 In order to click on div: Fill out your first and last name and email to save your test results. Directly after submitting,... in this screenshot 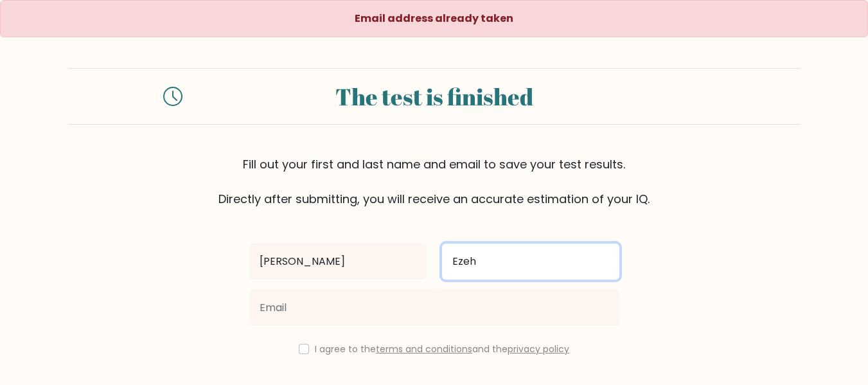, I will do `click(434, 182)`.